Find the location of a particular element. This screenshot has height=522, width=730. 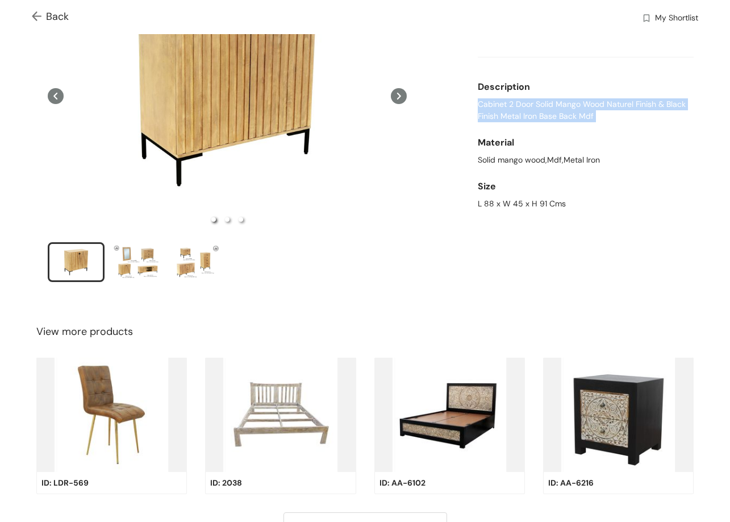

span: ID: AA-6216 is located at coordinates (571, 482).